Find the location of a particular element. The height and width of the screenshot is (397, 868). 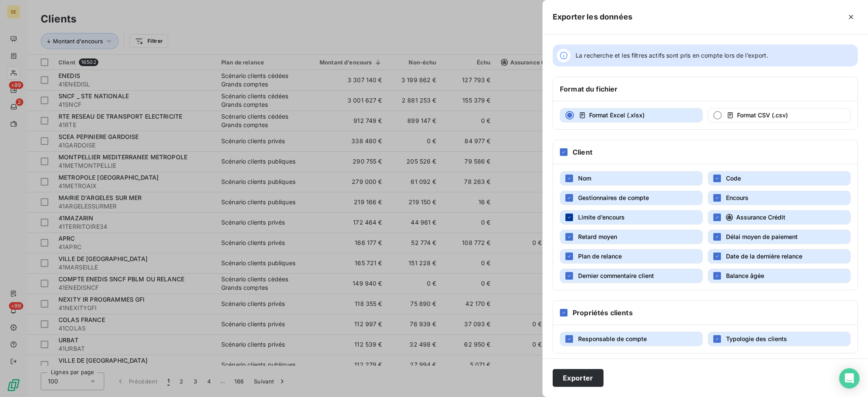

span: La recherche et les filtres actifs sont pris en compte lors de l’export. is located at coordinates (672, 55).